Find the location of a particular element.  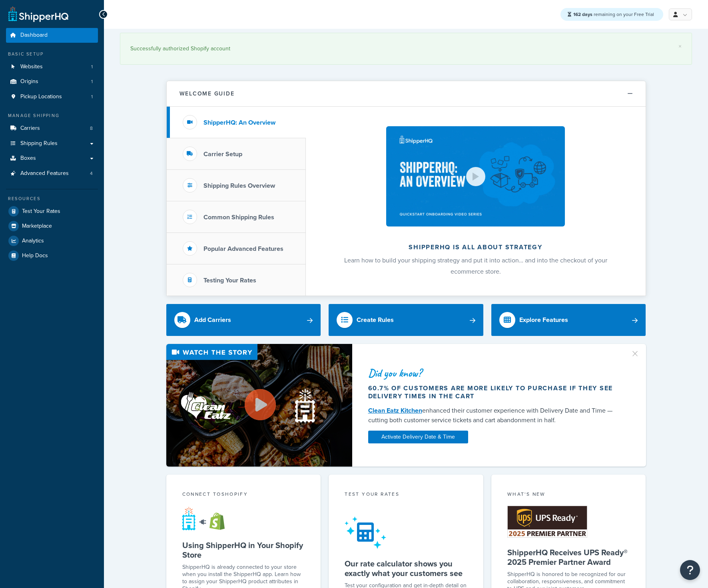

div: 60.7% of customers are more likely to purchase if they see delivery times in the cart is located at coordinates (495, 392).